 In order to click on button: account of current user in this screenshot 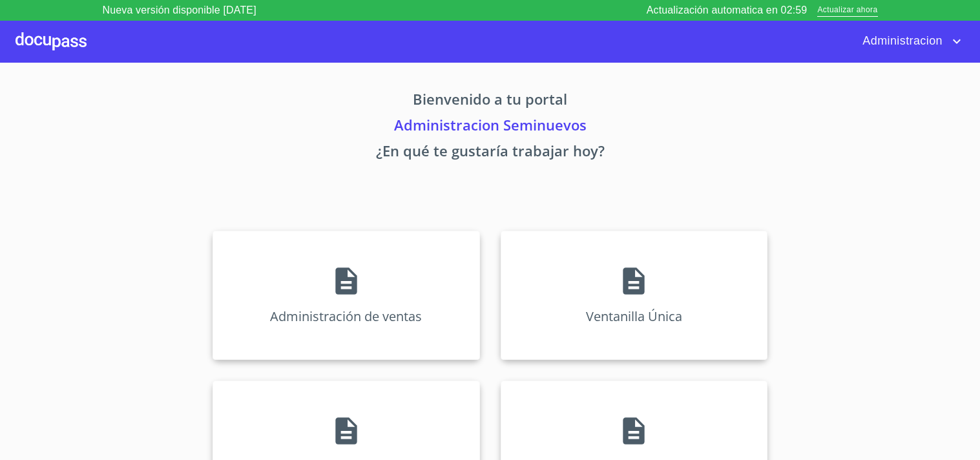, I will do `click(909, 41)`.